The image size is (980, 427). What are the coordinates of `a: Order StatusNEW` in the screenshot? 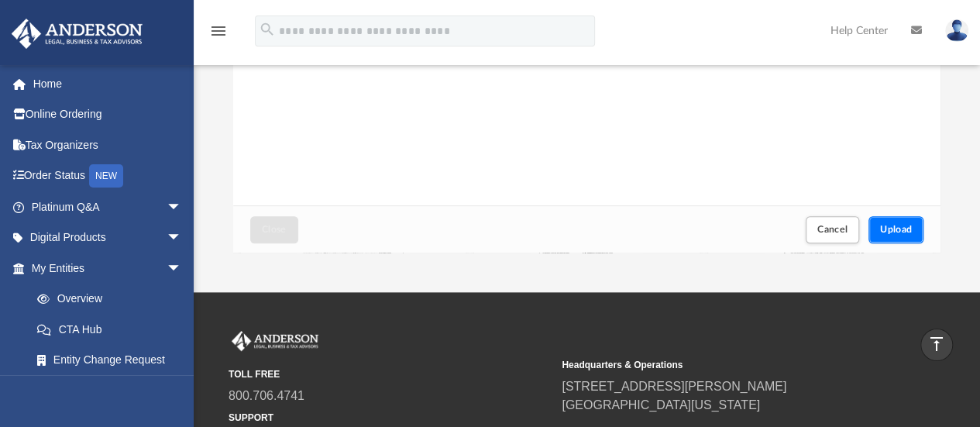 It's located at (107, 176).